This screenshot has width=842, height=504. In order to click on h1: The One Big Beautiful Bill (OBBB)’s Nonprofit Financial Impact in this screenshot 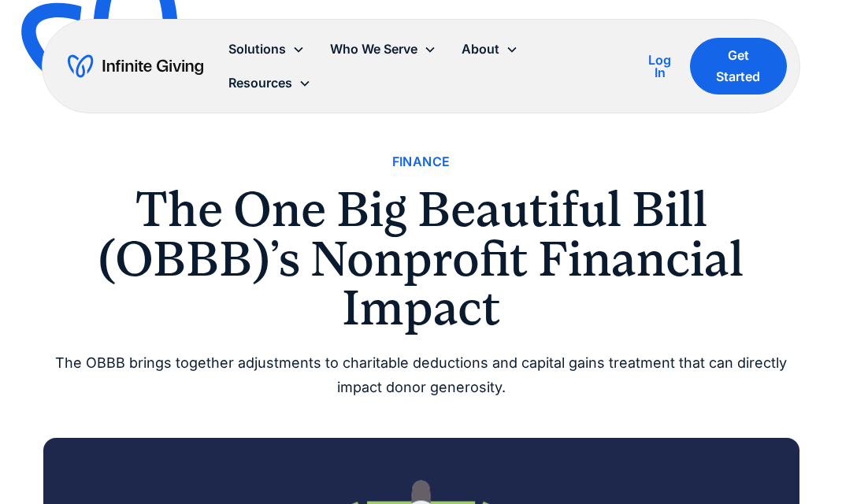, I will do `click(421, 258)`.